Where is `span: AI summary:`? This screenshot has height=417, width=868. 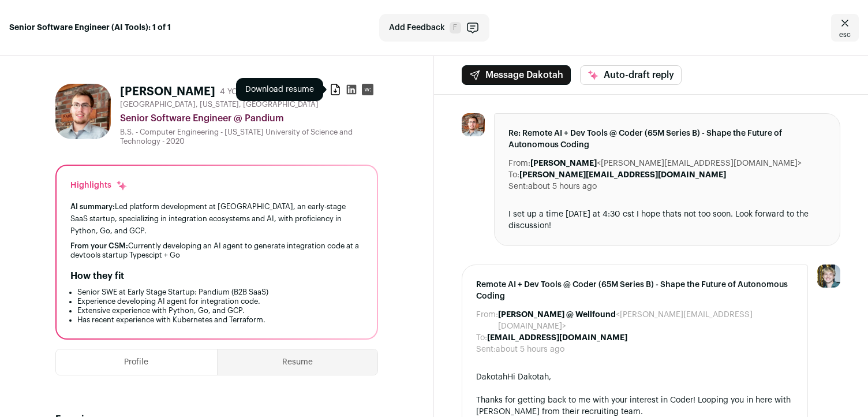
span: AI summary: is located at coordinates (92, 206).